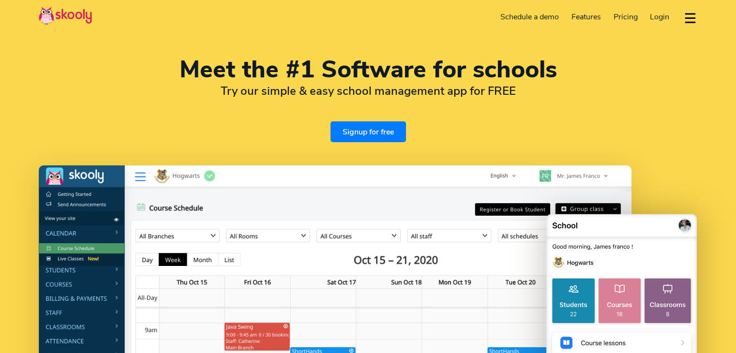 The width and height of the screenshot is (736, 353). Describe the element at coordinates (660, 17) in the screenshot. I see `a: Login` at that location.